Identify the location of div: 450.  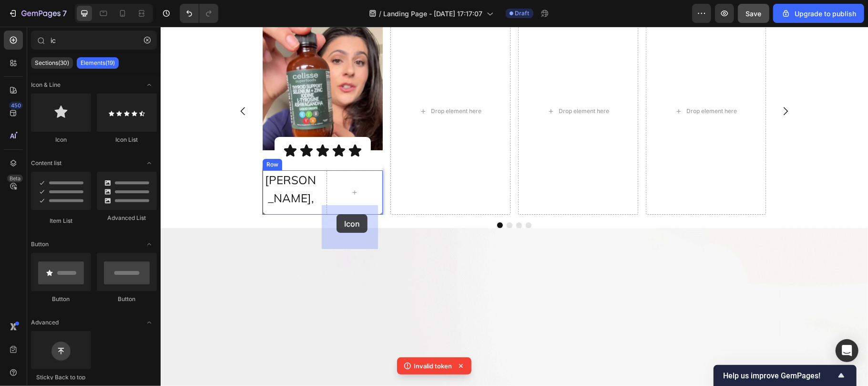
(16, 105).